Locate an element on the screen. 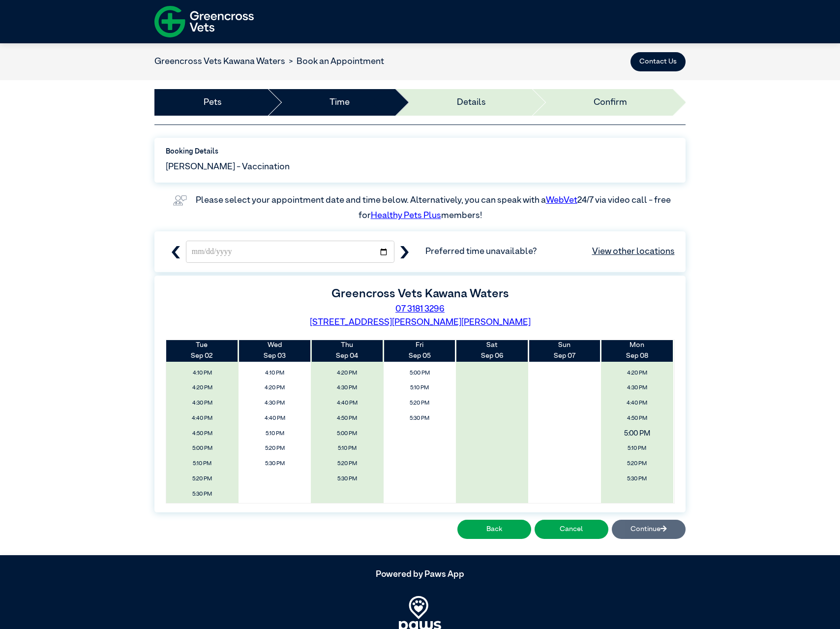 The width and height of the screenshot is (840, 629). label: Greencross Vets Kawana Waters is located at coordinates (420, 294).